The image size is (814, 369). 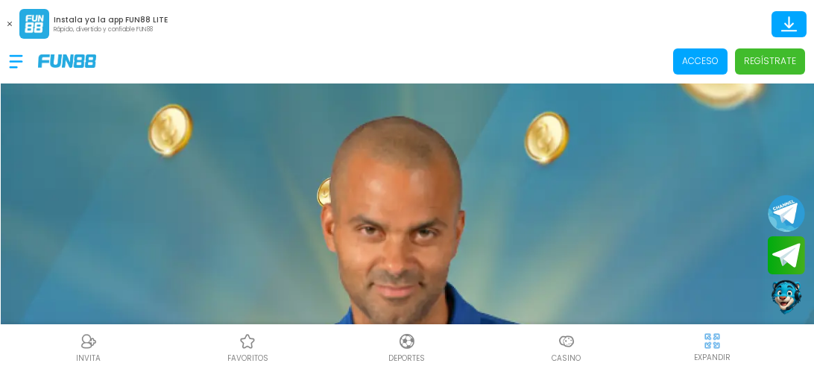 What do you see at coordinates (88, 358) in the screenshot?
I see `p: INVITA` at bounding box center [88, 358].